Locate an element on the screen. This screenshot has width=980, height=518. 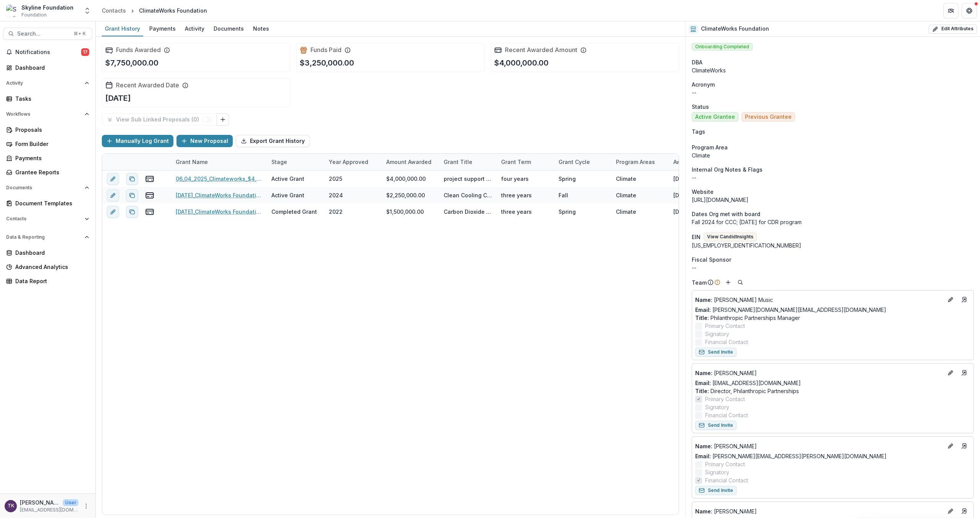
button: New Proposal is located at coordinates (205, 141).